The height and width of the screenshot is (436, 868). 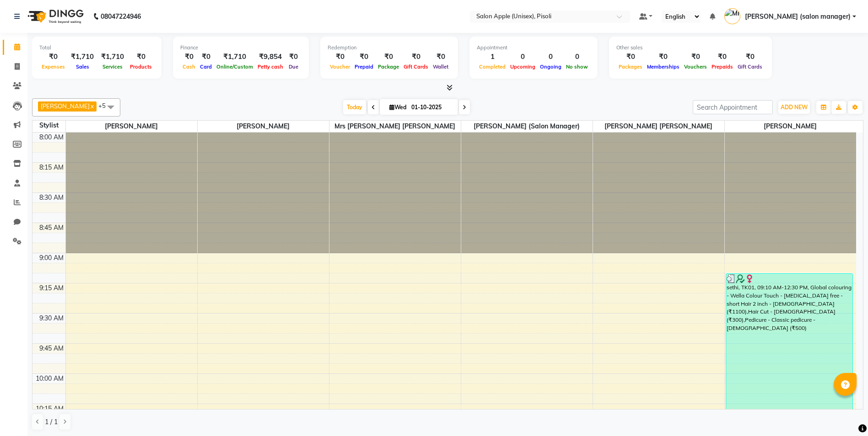 What do you see at coordinates (630, 67) in the screenshot?
I see `span: Packages` at bounding box center [630, 67].